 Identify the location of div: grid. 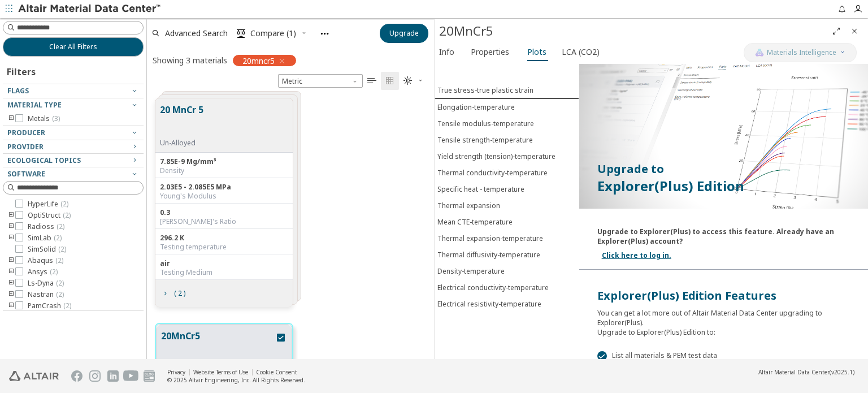
(291, 225).